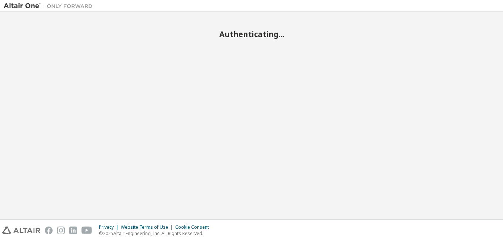 This screenshot has width=503, height=241. Describe the element at coordinates (50, 6) in the screenshot. I see `img: Altair One` at that location.